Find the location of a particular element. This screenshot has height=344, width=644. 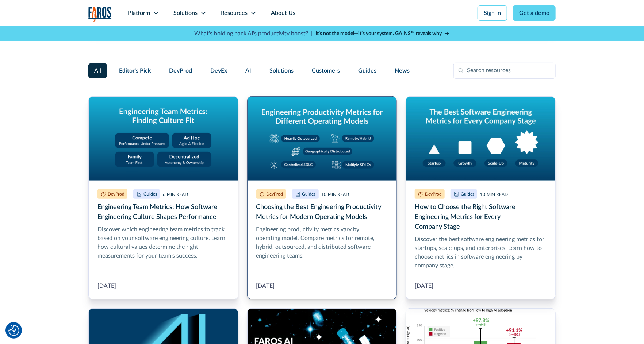

span: Editor's Pick is located at coordinates (135, 71).